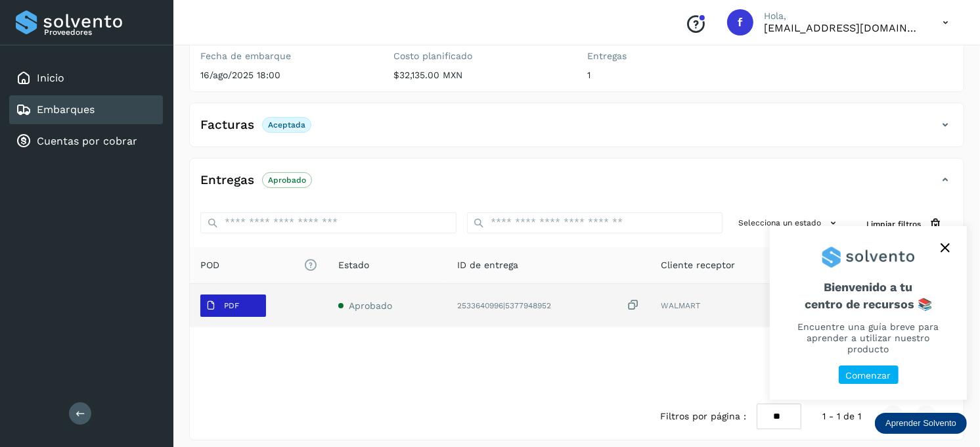 The width and height of the screenshot is (980, 447). Describe the element at coordinates (673, 56) in the screenshot. I see `label: Entregas` at that location.